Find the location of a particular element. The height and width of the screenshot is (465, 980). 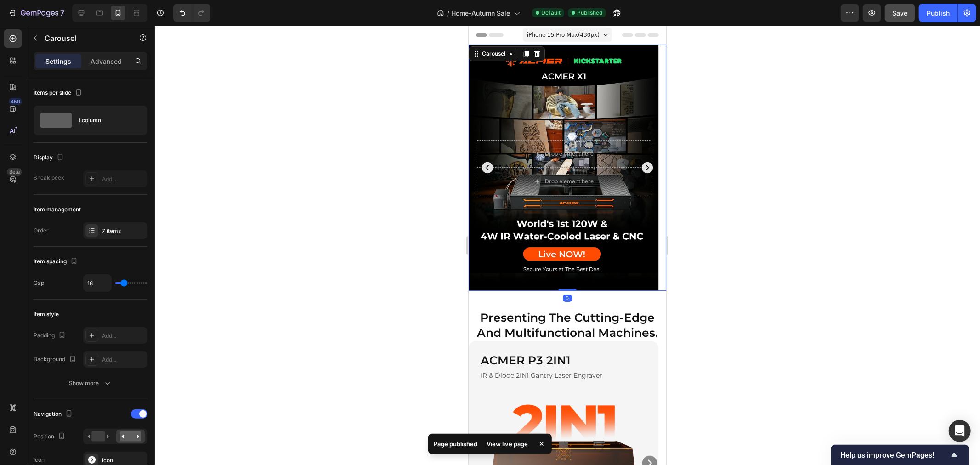

h2: ACMER P3 2IN1 is located at coordinates (94, 335).